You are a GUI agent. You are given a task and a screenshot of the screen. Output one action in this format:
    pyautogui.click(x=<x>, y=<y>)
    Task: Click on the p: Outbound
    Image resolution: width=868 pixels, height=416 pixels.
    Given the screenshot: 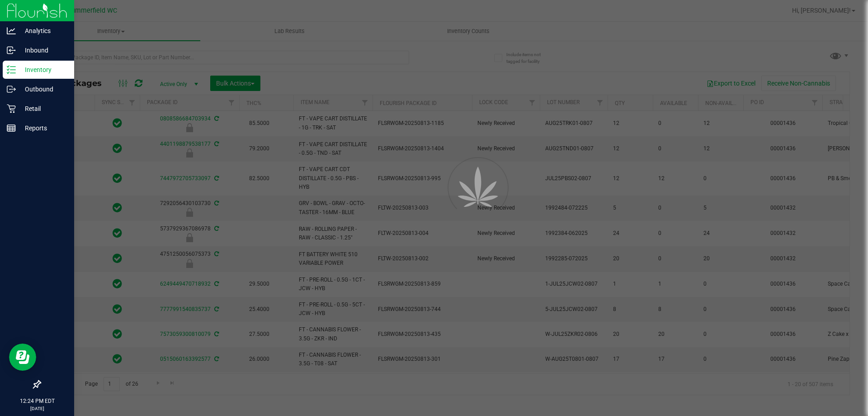 What is the action you would take?
    pyautogui.click(x=43, y=89)
    